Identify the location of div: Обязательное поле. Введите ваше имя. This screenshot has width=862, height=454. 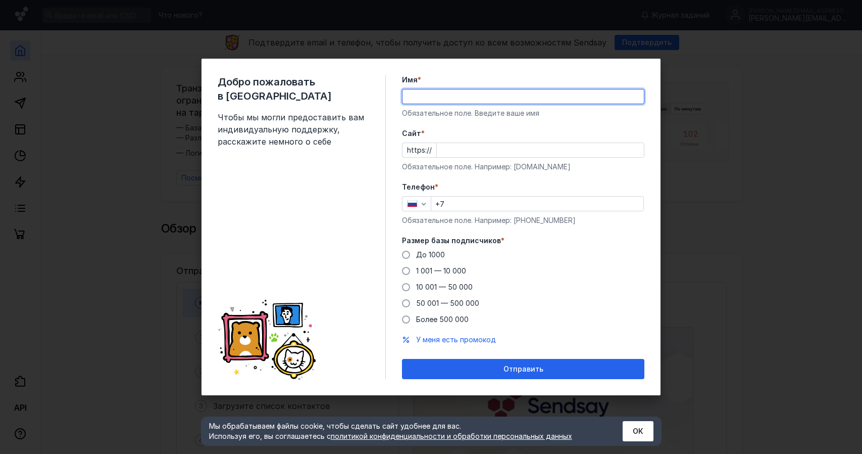
(523, 113).